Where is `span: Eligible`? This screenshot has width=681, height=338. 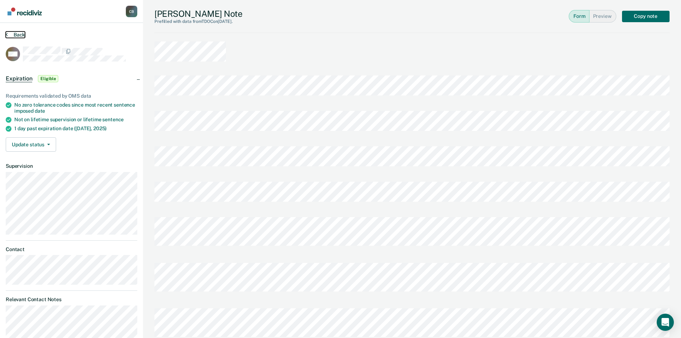
span: Eligible is located at coordinates (48, 79).